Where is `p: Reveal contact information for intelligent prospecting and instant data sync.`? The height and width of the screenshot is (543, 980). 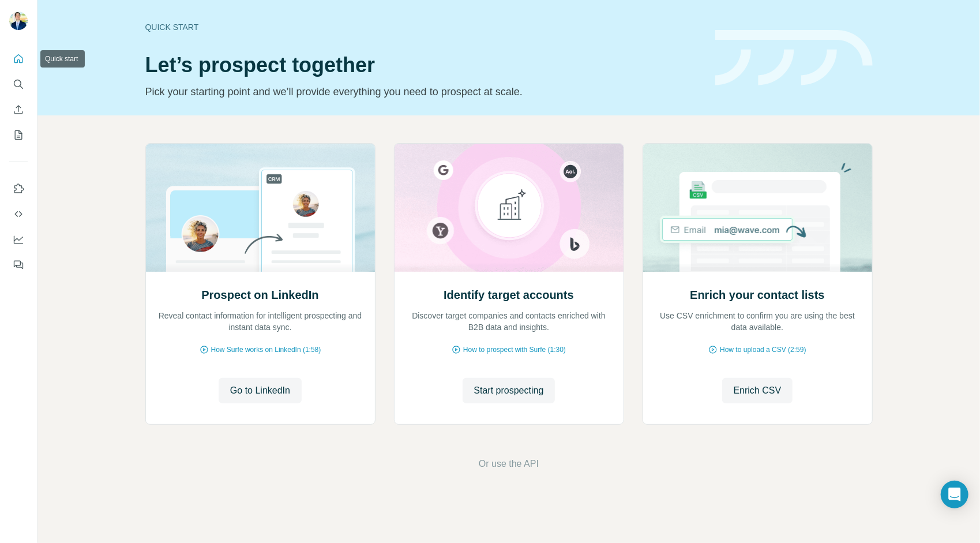
p: Reveal contact information for intelligent prospecting and instant data sync. is located at coordinates (260, 321).